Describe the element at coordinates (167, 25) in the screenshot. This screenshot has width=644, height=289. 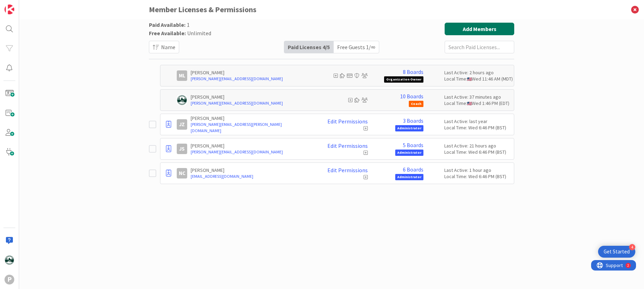
I see `span: Paid Available:` at that location.